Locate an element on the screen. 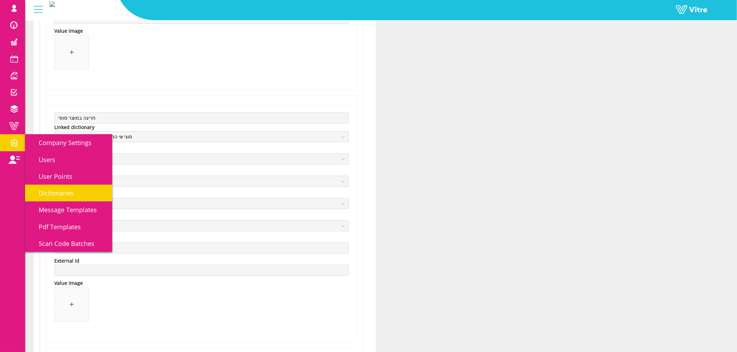  div: External Id is located at coordinates (67, 261).